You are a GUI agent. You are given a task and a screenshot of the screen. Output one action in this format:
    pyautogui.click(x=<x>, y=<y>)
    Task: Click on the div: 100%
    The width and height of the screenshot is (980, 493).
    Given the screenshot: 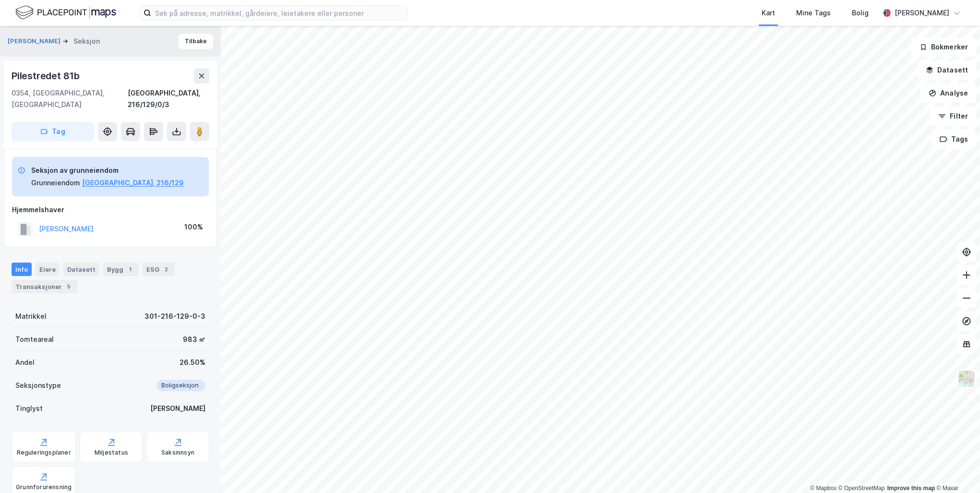 What is the action you would take?
    pyautogui.click(x=193, y=227)
    